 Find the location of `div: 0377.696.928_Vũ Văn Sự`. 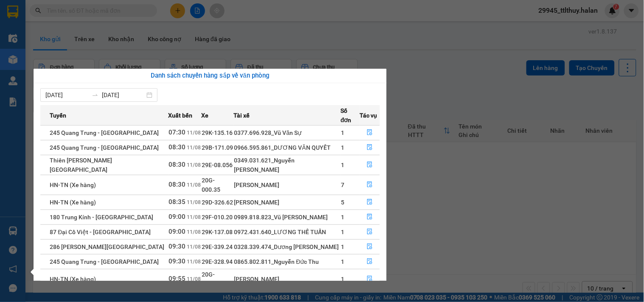

div: 0377.696.928_Vũ Văn Sự is located at coordinates (287, 133).